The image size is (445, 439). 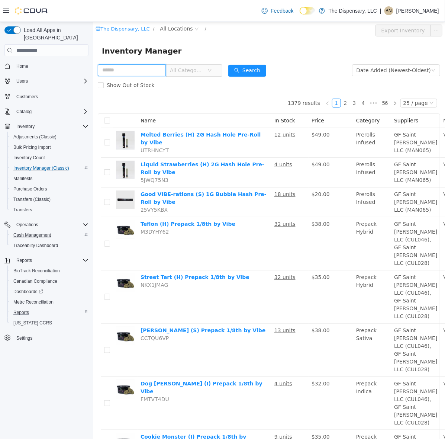 What do you see at coordinates (22, 81) in the screenshot?
I see `span: Users` at bounding box center [22, 81].